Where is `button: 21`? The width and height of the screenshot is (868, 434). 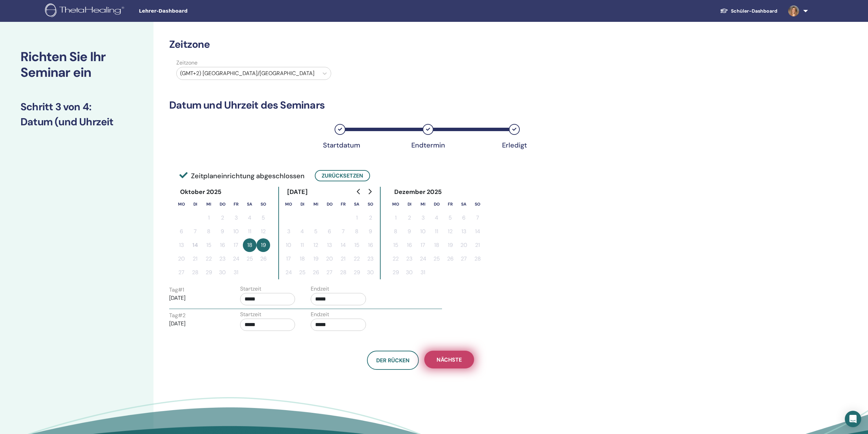 button: 21 is located at coordinates (477, 245).